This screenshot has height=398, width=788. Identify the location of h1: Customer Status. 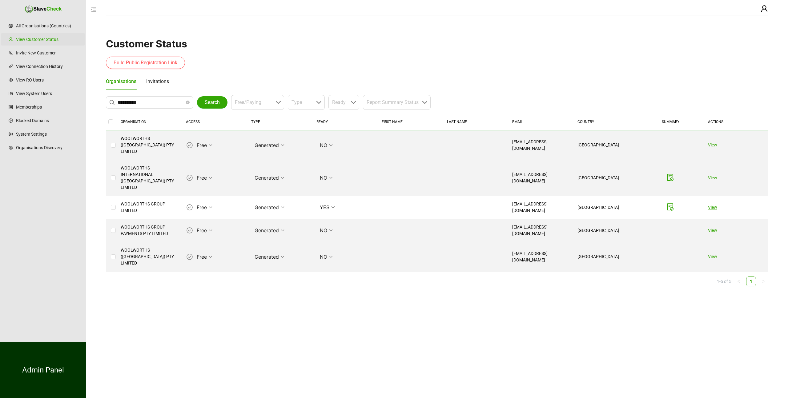
(437, 44).